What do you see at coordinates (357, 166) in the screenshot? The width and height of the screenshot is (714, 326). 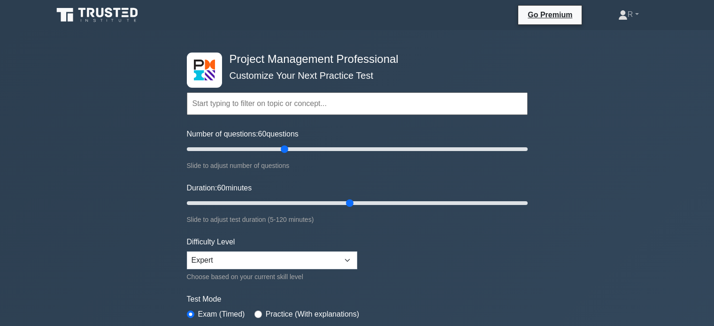 I see `div: Slide to adjust number of questions` at bounding box center [357, 166].